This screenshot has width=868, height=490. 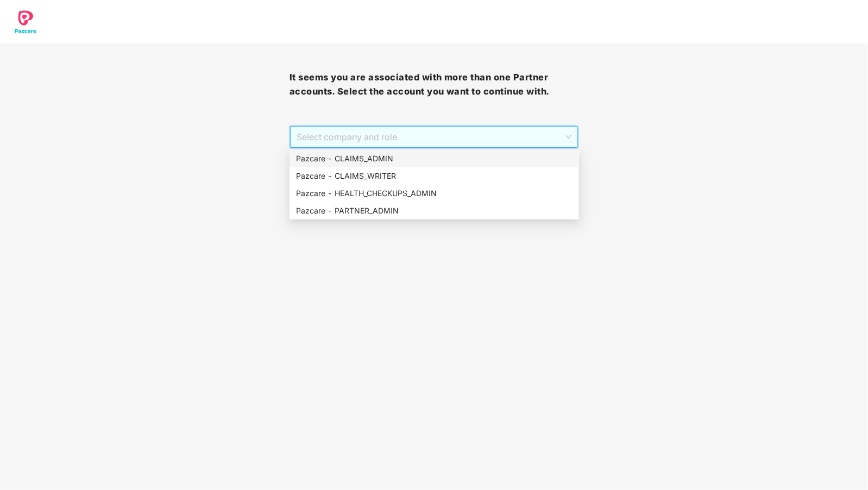 I want to click on span: Select company and role, so click(x=434, y=137).